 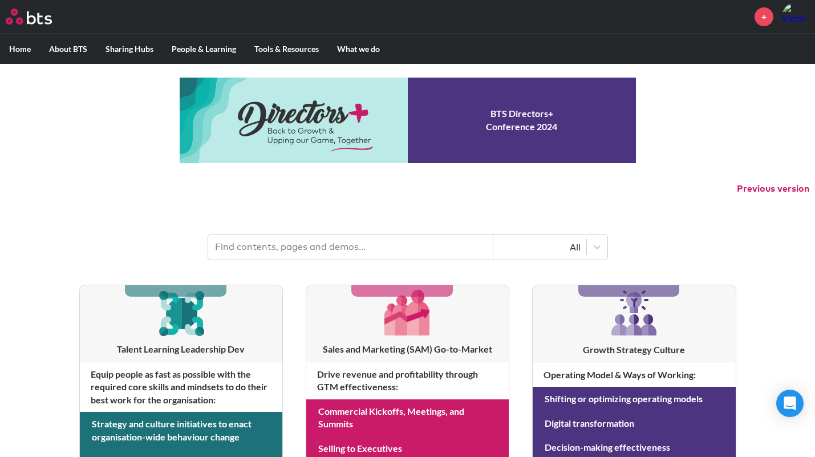 I want to click on h3: Growth Strategy Culture, so click(x=634, y=350).